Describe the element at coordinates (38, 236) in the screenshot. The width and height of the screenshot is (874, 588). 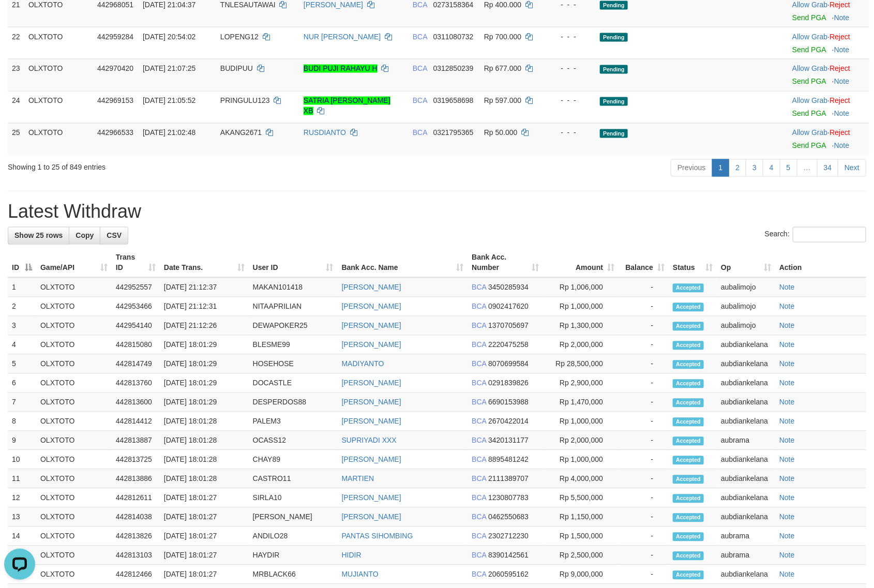
I see `span: Show 25 rows` at that location.